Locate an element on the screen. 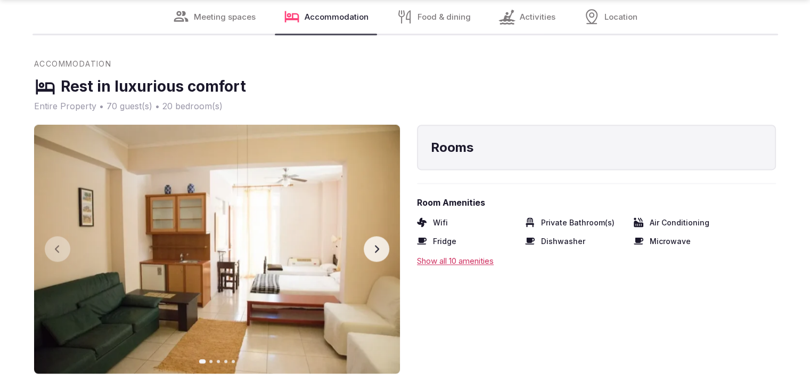  img: Gallery image 1 is located at coordinates (217, 249).